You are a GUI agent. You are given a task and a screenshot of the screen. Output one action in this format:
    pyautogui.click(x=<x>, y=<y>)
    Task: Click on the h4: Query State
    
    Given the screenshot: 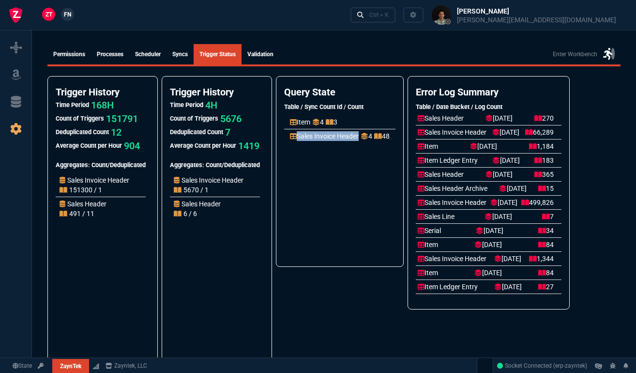 What is the action you would take?
    pyautogui.click(x=340, y=92)
    